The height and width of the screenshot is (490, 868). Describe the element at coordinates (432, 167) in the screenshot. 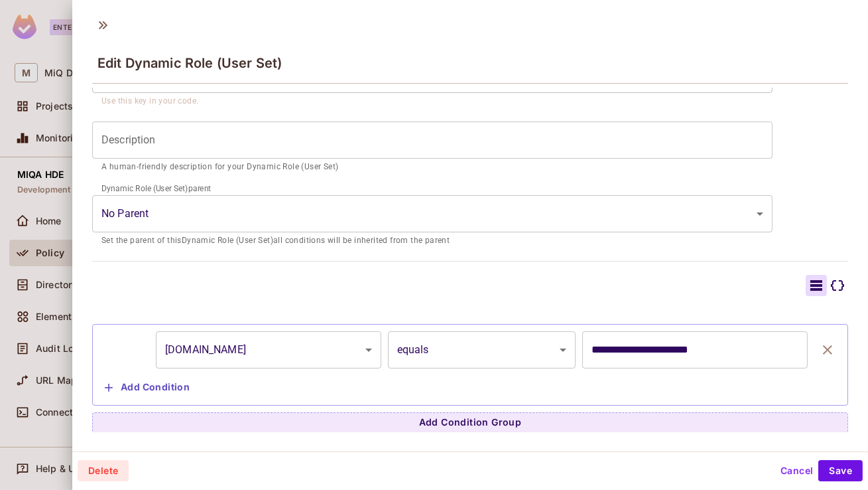

I see `p: A human-friendly description for your Dynamic Role (User Set)` at that location.